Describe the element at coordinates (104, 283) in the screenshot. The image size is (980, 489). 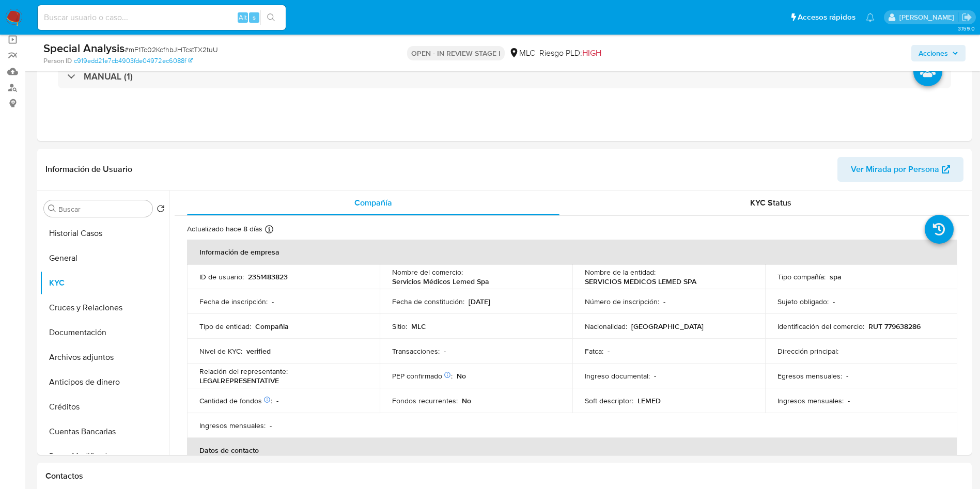
I see `button: KYC` at that location.